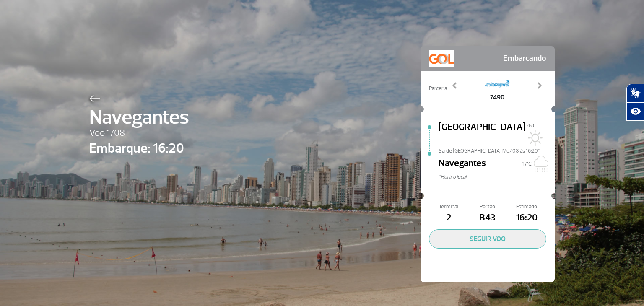  I want to click on button: Abrir tradutor de língua de sinais., so click(636, 93).